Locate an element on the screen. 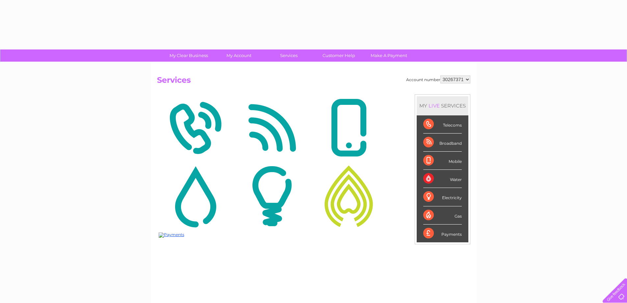  a: Customer Help is located at coordinates (339, 55).